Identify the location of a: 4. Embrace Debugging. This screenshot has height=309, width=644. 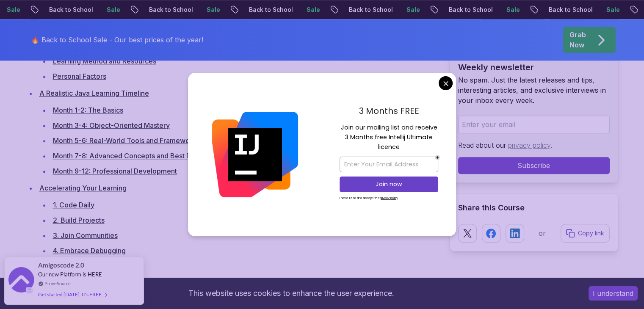
(89, 251).